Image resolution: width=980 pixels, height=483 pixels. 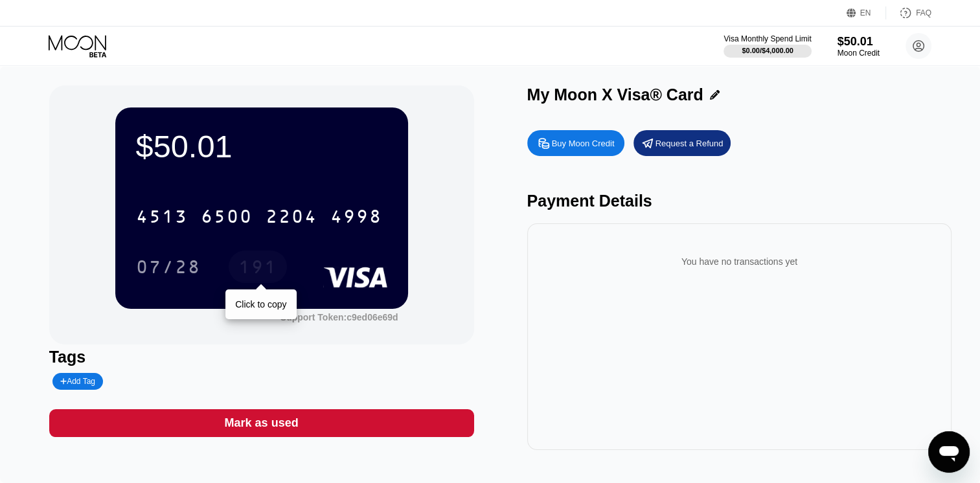 What do you see at coordinates (740, 201) in the screenshot?
I see `div: Payment Details` at bounding box center [740, 201].